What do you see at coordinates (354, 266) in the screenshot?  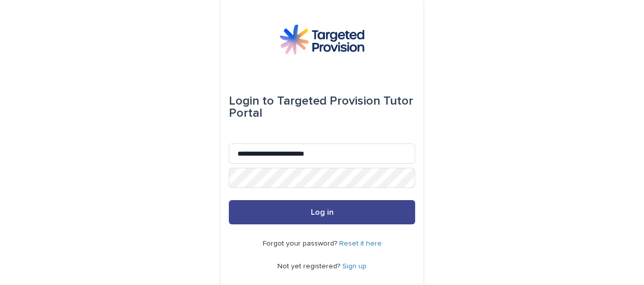 I see `a: Sign up` at bounding box center [354, 266].